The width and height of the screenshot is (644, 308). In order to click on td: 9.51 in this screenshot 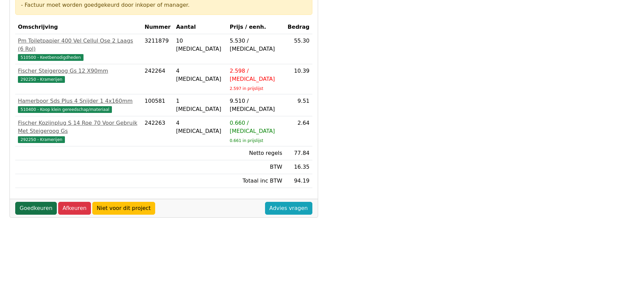, I will do `click(298, 105)`.